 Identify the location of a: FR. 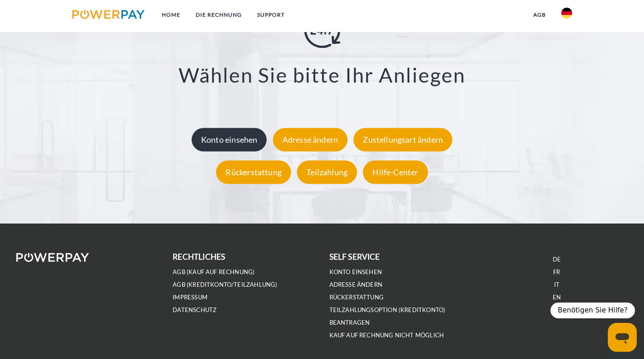
(557, 272).